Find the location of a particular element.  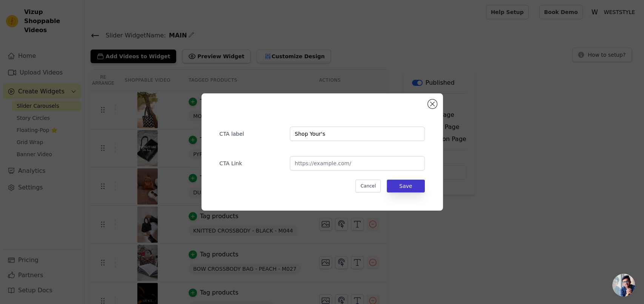

div: Open chat is located at coordinates (624, 285).